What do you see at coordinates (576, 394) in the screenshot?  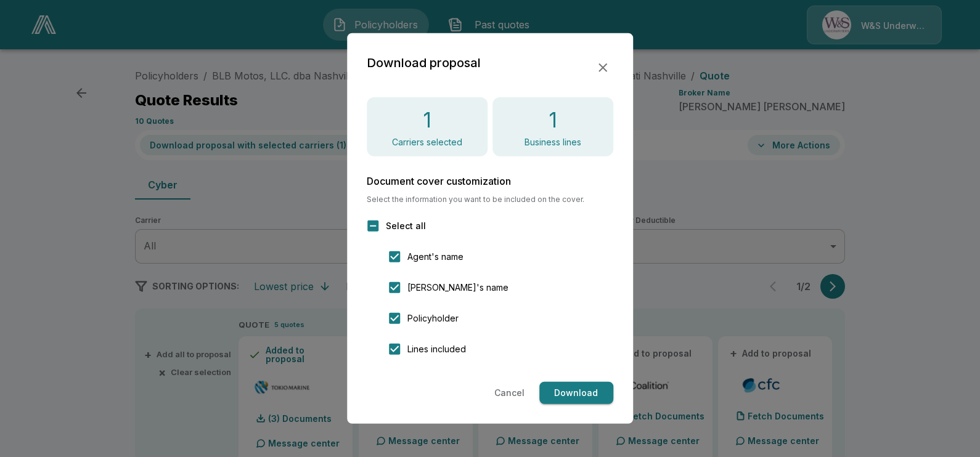 I see `button: Download` at bounding box center [576, 394].